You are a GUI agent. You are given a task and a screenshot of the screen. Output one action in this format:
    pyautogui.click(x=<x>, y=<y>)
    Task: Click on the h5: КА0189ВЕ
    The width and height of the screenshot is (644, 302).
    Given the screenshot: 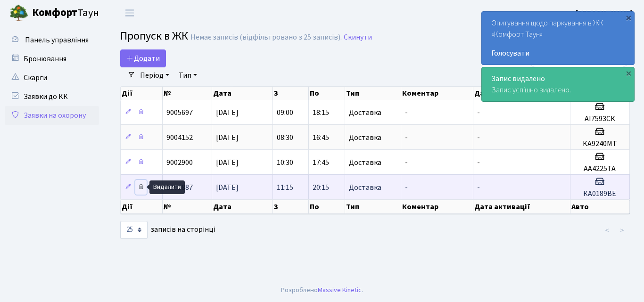 What is the action you would take?
    pyautogui.click(x=600, y=194)
    